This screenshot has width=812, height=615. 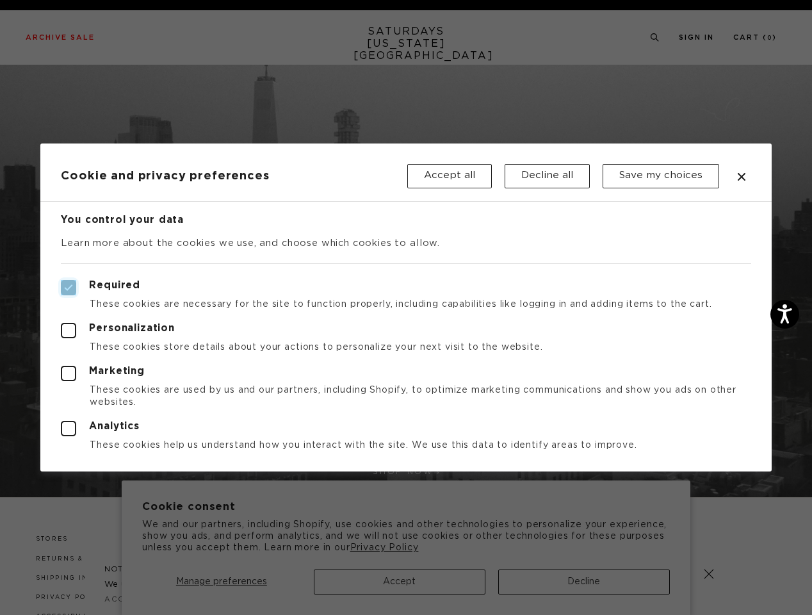 What do you see at coordinates (450, 176) in the screenshot?
I see `button: Accept all` at bounding box center [450, 176].